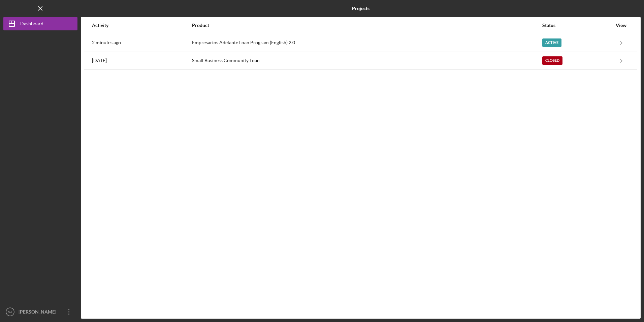 The image size is (644, 322). What do you see at coordinates (99, 60) in the screenshot?
I see `time: 2024-05-29 02:10` at bounding box center [99, 60].